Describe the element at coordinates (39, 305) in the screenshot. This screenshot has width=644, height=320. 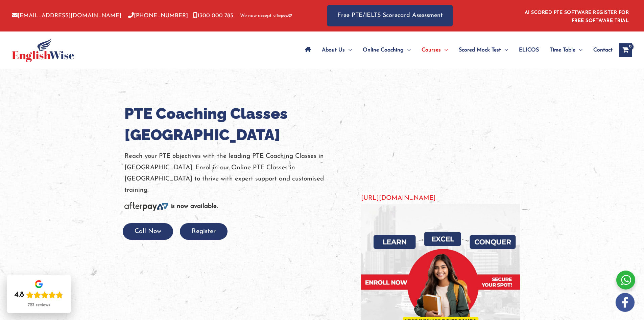
I see `div: 723 reviews` at that location.